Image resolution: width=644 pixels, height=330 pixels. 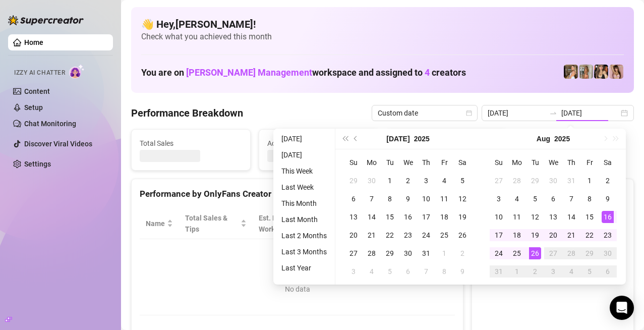 I want to click on a: Setup, so click(x=33, y=108).